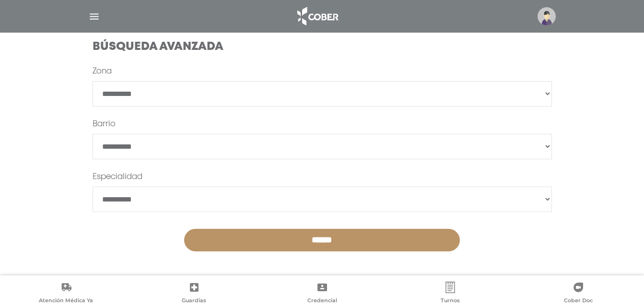 This screenshot has height=308, width=644. What do you see at coordinates (578, 293) in the screenshot?
I see `a: Cober Doc` at bounding box center [578, 293].